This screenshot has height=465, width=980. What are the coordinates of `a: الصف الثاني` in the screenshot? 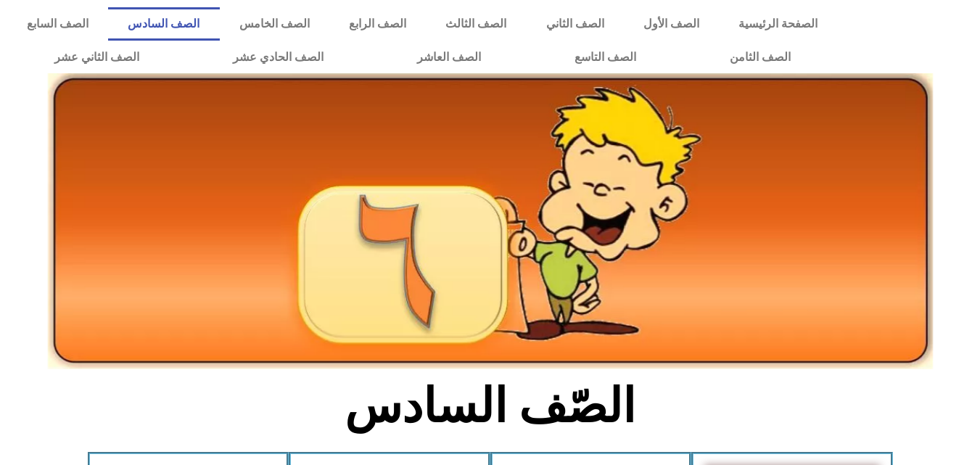 It's located at (575, 24).